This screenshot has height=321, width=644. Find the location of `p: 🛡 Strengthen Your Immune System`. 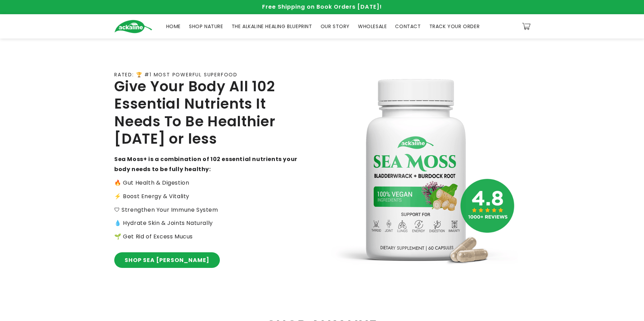

p: 🛡 Strengthen Your Immune System is located at coordinates (206, 210).